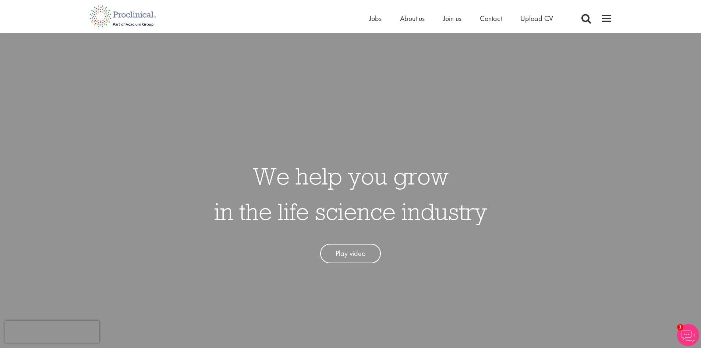 This screenshot has width=701, height=348. I want to click on span: About us, so click(412, 18).